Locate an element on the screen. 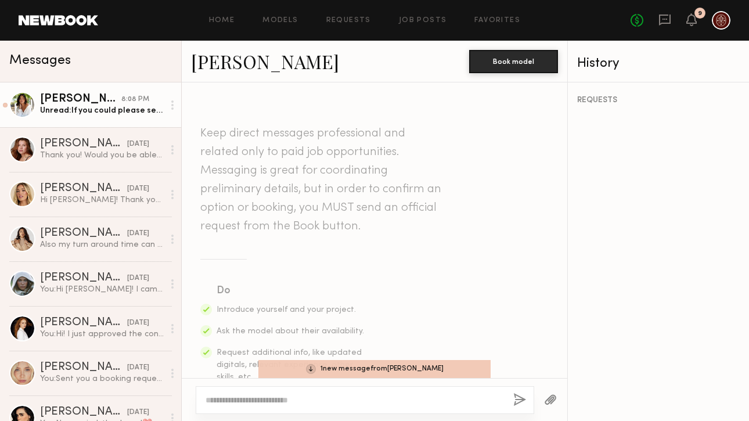 Image resolution: width=749 pixels, height=421 pixels. a: Job Posts is located at coordinates (423, 20).